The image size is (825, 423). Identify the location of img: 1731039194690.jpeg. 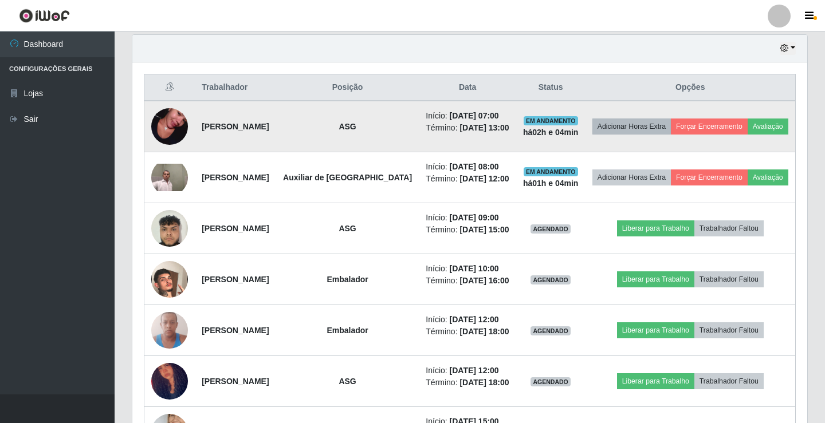
(169, 228).